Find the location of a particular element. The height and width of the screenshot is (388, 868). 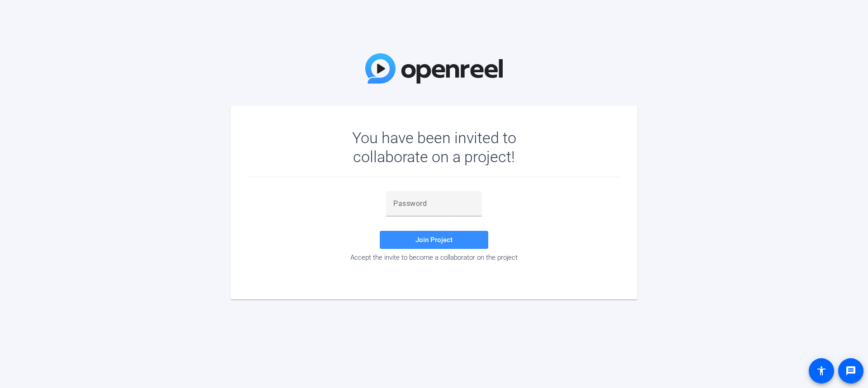

input: Password is located at coordinates (434, 204).